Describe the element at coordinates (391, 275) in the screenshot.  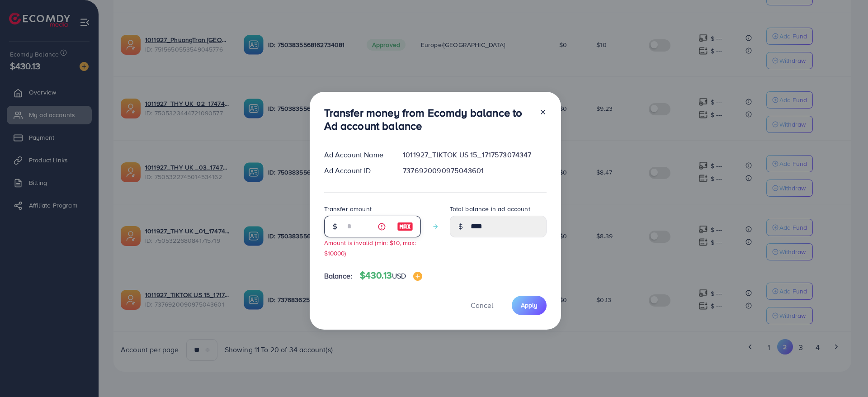
I see `h4: $430.13` at that location.